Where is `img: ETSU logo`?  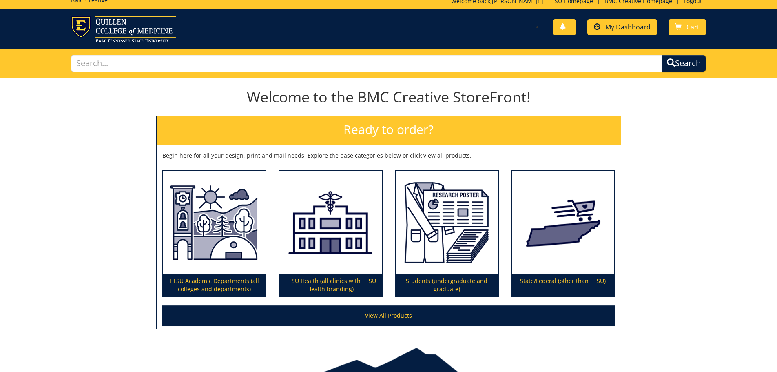 img: ETSU logo is located at coordinates (123, 29).